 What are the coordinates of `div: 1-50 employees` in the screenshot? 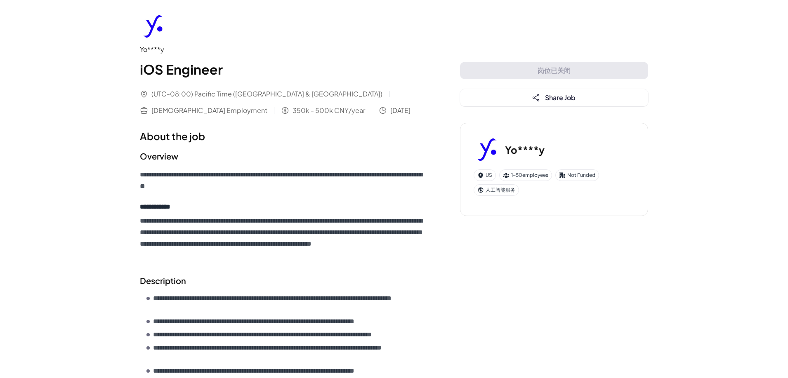 It's located at (525, 175).